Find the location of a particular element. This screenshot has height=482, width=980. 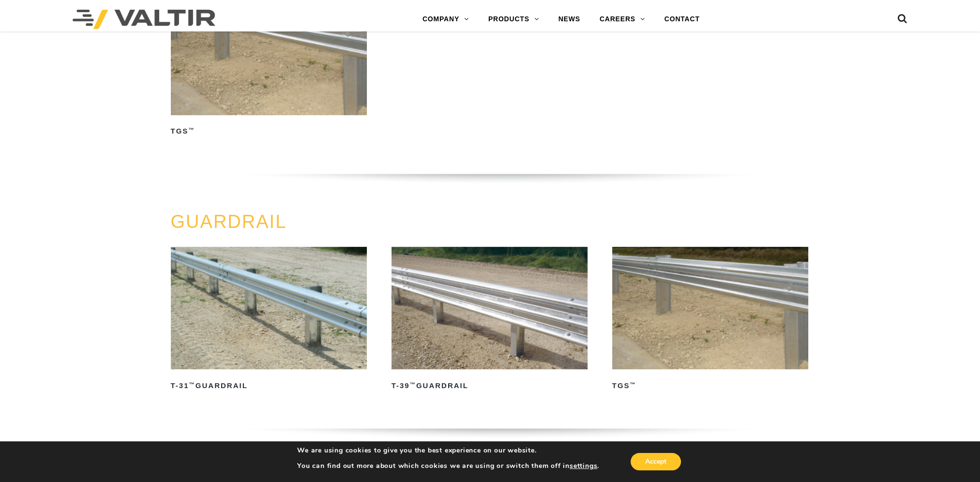

img: Valtir is located at coordinates (144, 19).